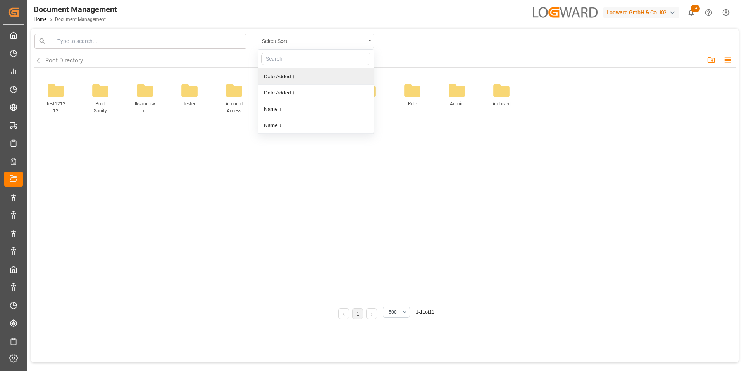  What do you see at coordinates (316, 77) in the screenshot?
I see `div: Date Added ↑` at bounding box center [316, 77].